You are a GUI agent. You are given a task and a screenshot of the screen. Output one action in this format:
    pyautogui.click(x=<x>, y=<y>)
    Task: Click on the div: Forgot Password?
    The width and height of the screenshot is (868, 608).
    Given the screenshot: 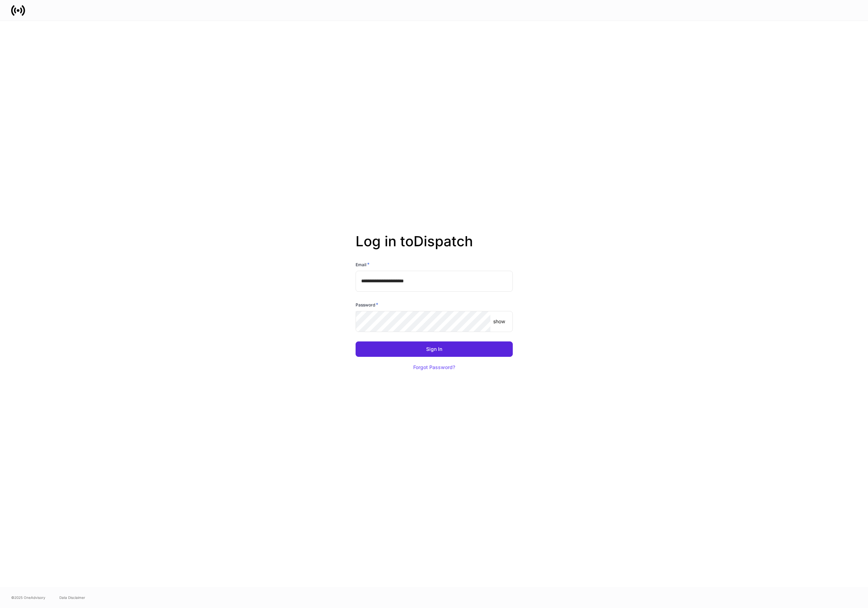 What is the action you would take?
    pyautogui.click(x=434, y=367)
    